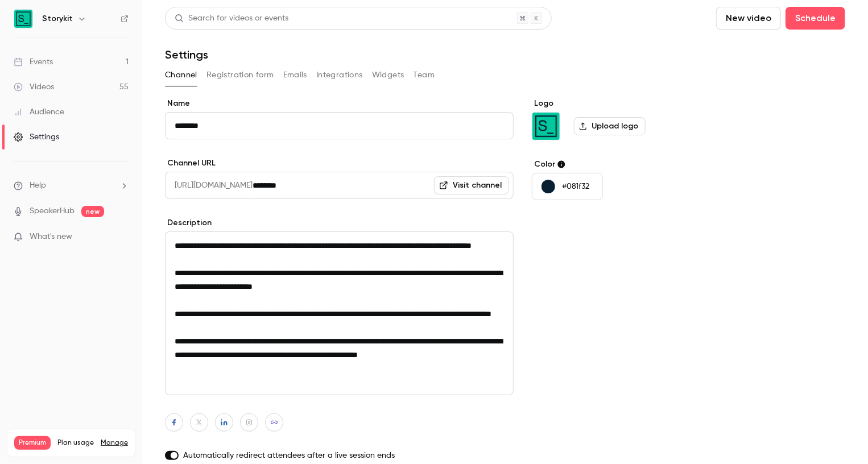  Describe the element at coordinates (339, 104) in the screenshot. I see `label: Name` at that location.